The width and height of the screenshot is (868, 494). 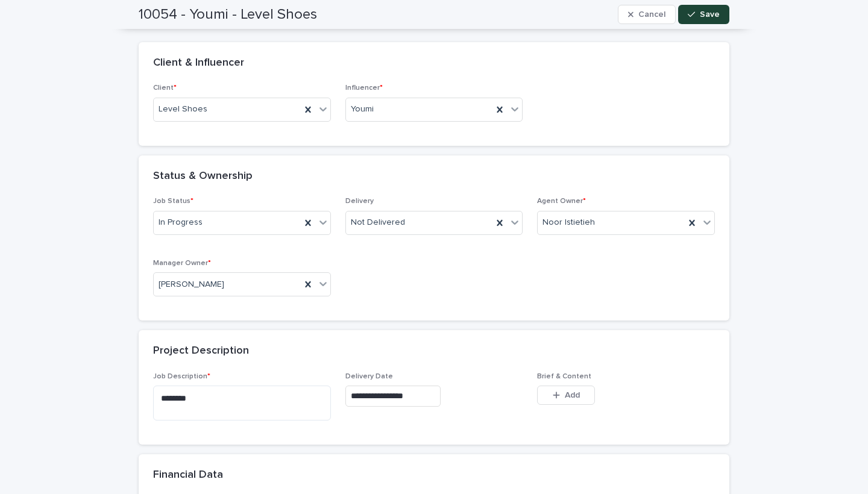 What do you see at coordinates (566, 396) in the screenshot?
I see `button: Add` at bounding box center [566, 396].